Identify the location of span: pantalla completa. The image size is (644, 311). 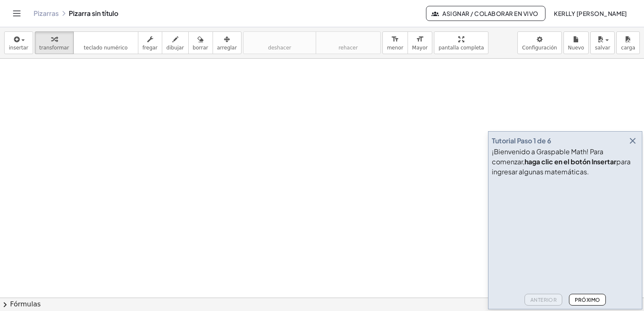
(461, 48).